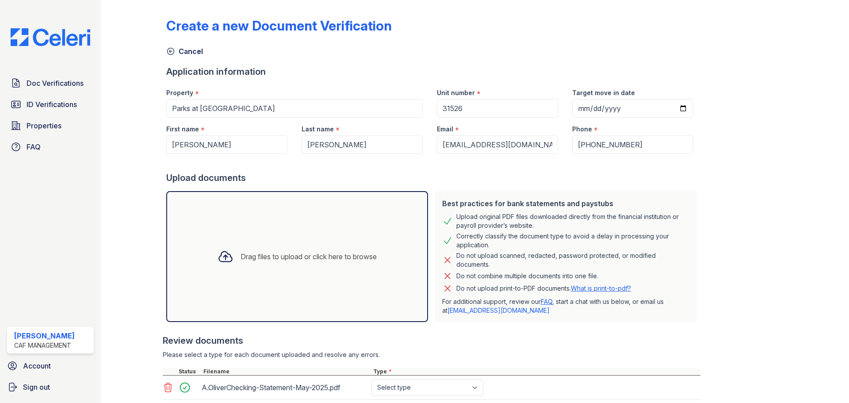  Describe the element at coordinates (434, 178) in the screenshot. I see `div: Upload documents` at that location.